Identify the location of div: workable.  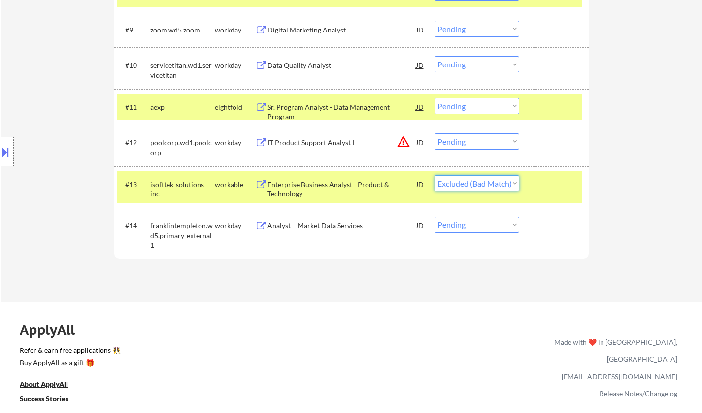
(235, 185).